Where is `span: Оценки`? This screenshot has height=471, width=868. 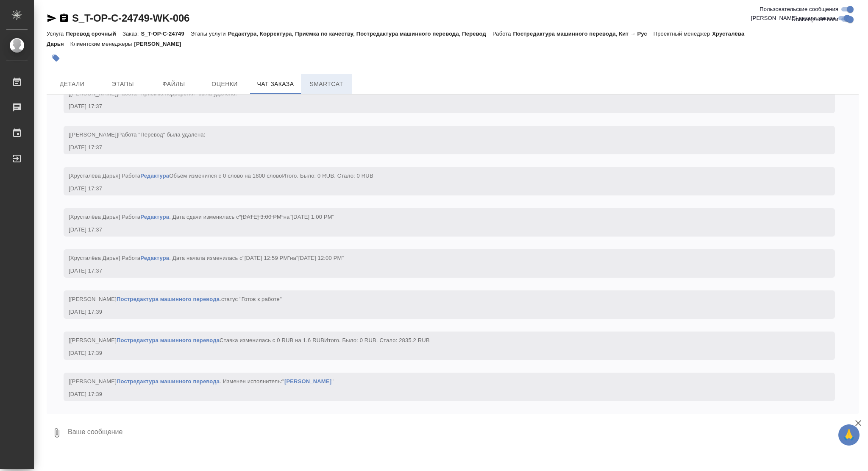
span: Оценки is located at coordinates (225, 84).